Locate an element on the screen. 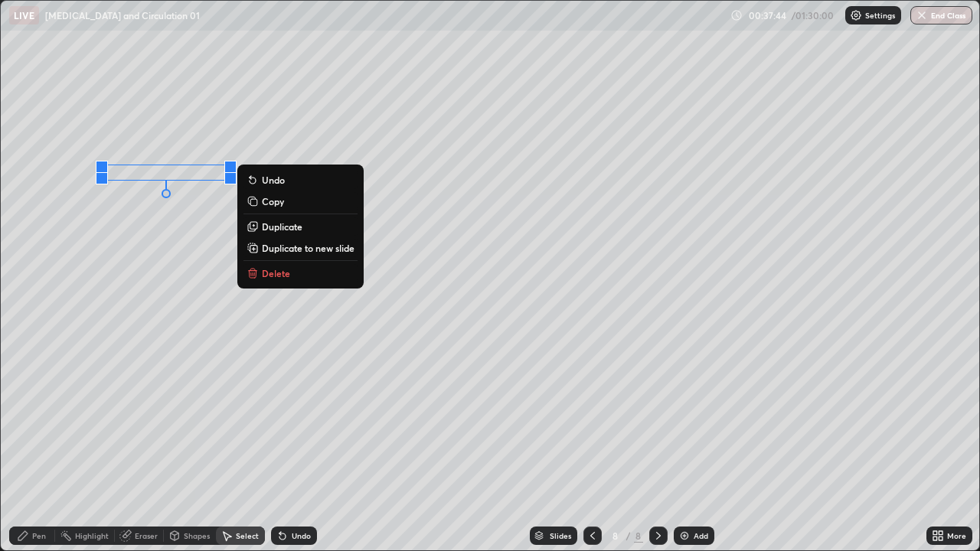 The image size is (980, 551). div: Slides is located at coordinates (561, 536).